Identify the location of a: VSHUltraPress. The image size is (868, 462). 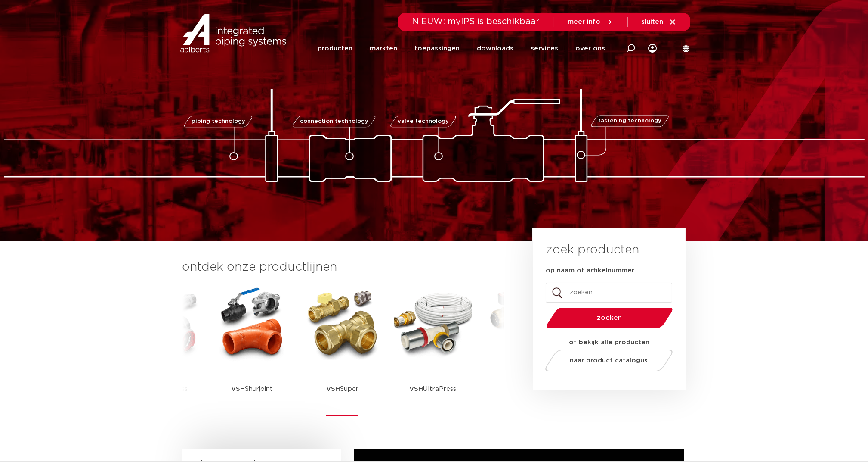
(433, 350).